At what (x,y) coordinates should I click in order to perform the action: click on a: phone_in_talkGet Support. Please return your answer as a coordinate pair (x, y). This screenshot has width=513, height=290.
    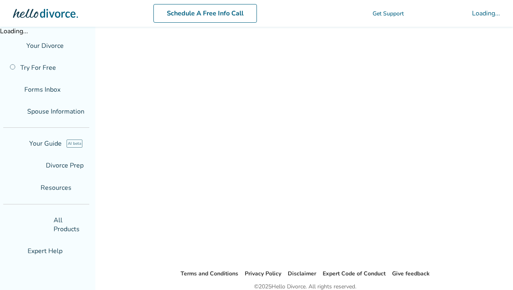
    Looking at the image, I should click on (368, 13).